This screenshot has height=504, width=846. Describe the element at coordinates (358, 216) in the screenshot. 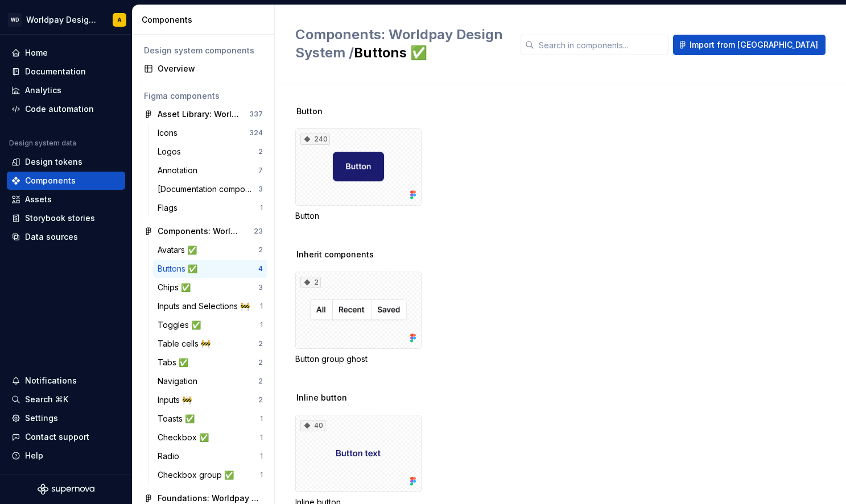

I see `div: Button` at that location.